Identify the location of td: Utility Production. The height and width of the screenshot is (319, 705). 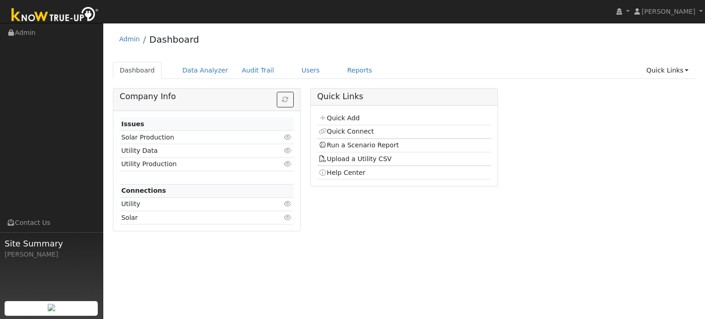
(193, 164).